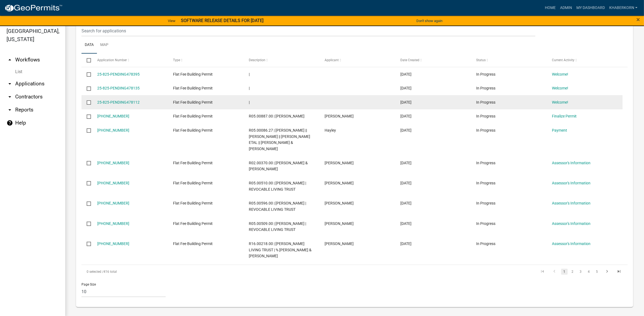 Image resolution: width=644 pixels, height=316 pixels. What do you see at coordinates (572, 271) in the screenshot?
I see `li: page 2` at bounding box center [572, 271].